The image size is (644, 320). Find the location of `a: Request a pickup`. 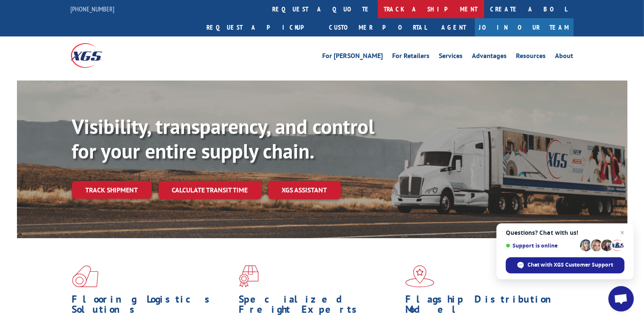

a: Request a pickup is located at coordinates (261, 27).